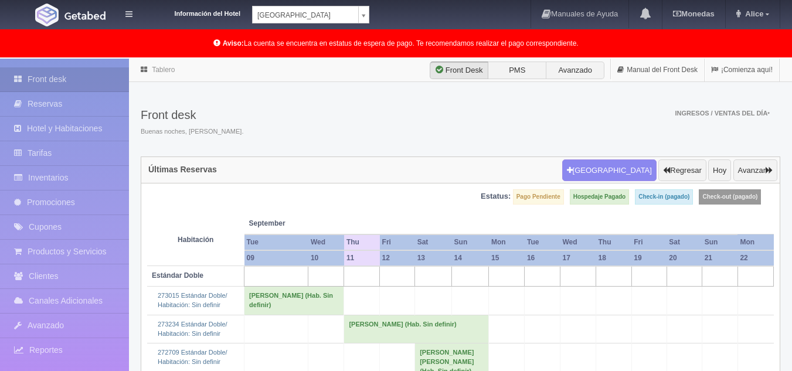 Image resolution: width=792 pixels, height=371 pixels. I want to click on button: Regresar, so click(682, 171).